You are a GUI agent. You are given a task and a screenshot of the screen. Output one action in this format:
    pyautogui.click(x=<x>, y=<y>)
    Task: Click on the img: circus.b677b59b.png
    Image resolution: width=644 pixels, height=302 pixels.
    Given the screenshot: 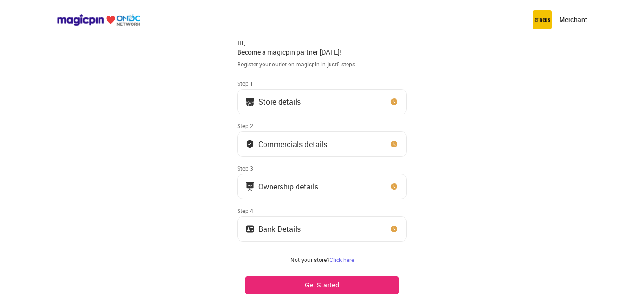 What is the action you would take?
    pyautogui.click(x=542, y=20)
    